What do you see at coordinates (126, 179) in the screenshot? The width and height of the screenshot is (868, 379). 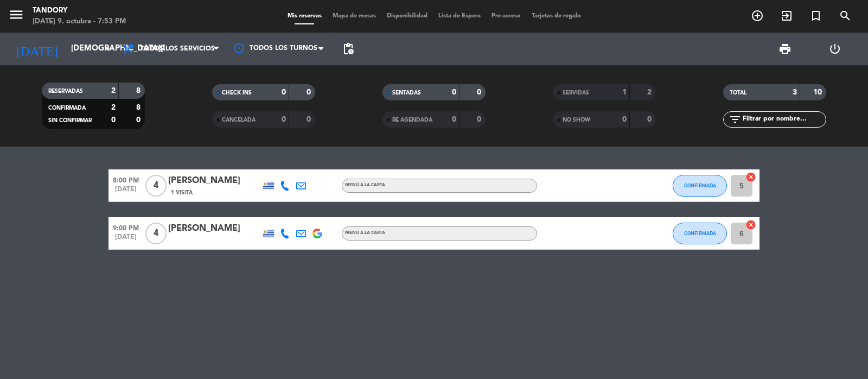 I see `span: 8:00 PM` at bounding box center [126, 179].